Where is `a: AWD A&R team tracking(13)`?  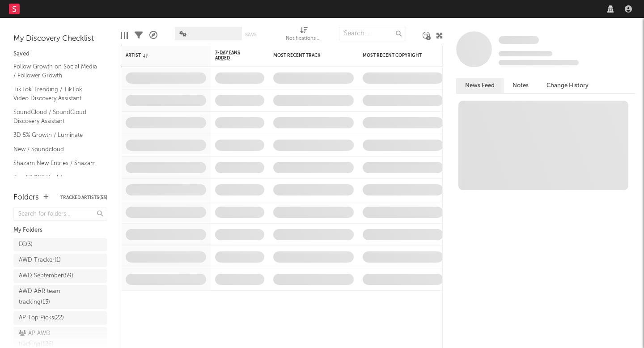
a: AWD A&R team tracking(13) is located at coordinates (61, 297).